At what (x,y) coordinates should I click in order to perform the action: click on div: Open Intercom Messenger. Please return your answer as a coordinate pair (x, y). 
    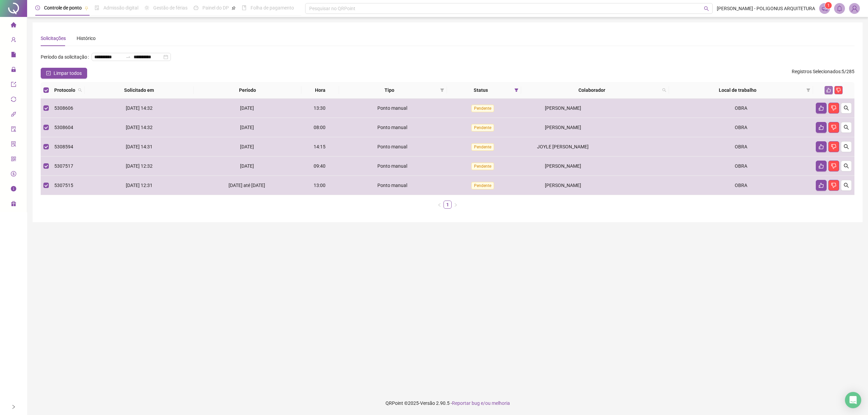
    Looking at the image, I should click on (853, 400).